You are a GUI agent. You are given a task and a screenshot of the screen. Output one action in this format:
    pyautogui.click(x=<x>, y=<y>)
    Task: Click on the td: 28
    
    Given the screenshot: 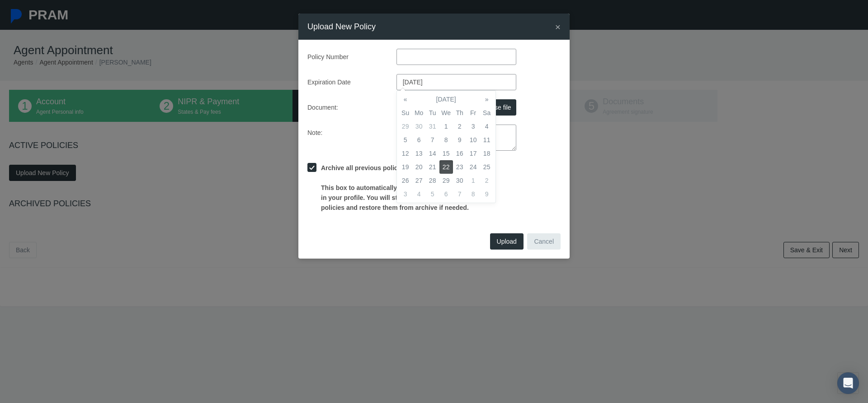 What is the action you would take?
    pyautogui.click(x=433, y=180)
    